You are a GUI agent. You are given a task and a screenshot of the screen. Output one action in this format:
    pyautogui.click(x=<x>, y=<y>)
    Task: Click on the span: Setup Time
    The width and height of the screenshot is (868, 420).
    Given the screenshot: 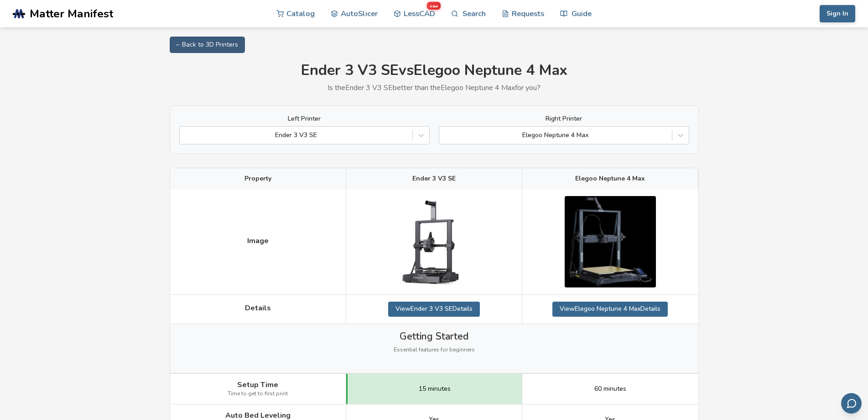 What is the action you would take?
    pyautogui.click(x=258, y=385)
    